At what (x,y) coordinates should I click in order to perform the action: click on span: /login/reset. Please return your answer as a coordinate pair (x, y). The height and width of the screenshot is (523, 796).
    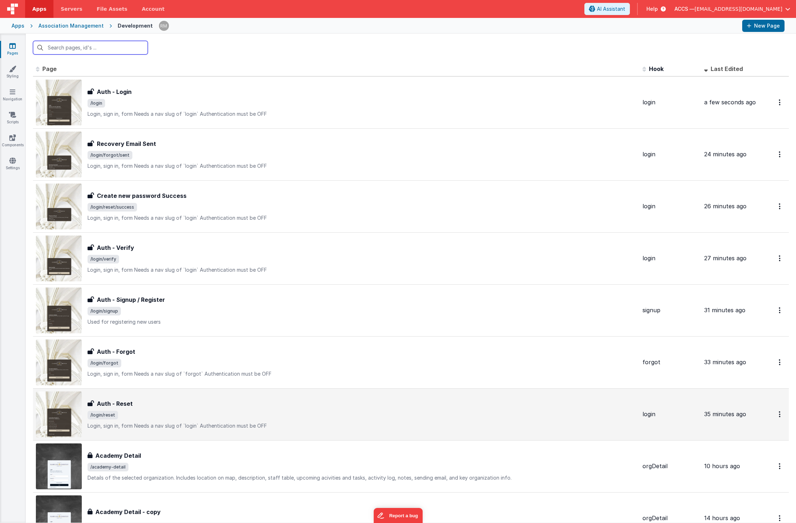
    Looking at the image, I should click on (103, 415).